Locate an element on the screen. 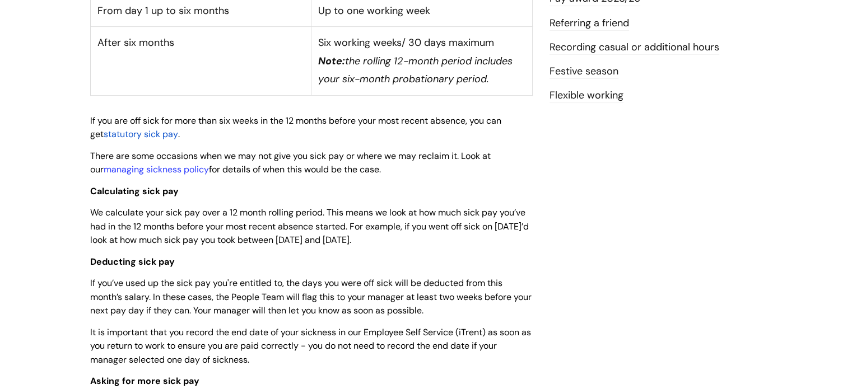 Image resolution: width=852 pixels, height=389 pixels. a: Referring a friend is located at coordinates (589, 24).